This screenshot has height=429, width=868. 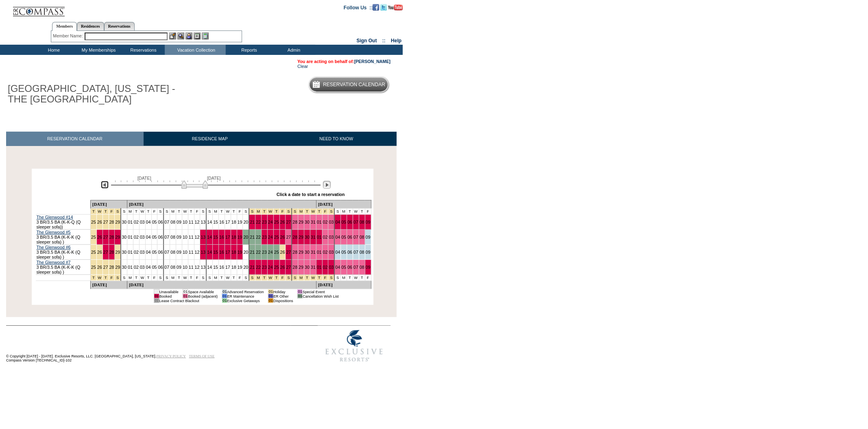 I want to click on td: S, so click(x=209, y=212).